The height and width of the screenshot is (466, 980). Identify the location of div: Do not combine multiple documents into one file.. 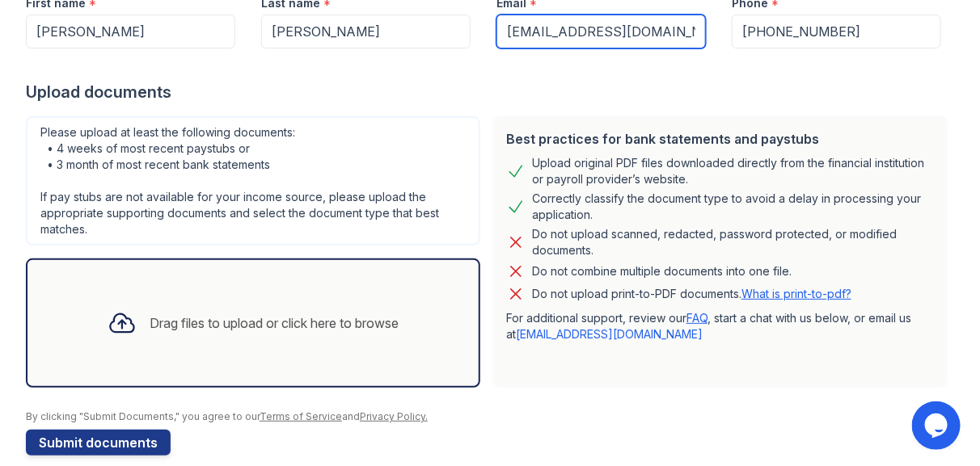
(662, 271).